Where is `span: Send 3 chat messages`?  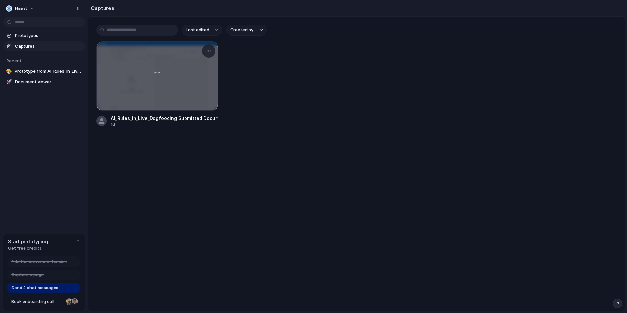 span: Send 3 chat messages is located at coordinates (35, 288).